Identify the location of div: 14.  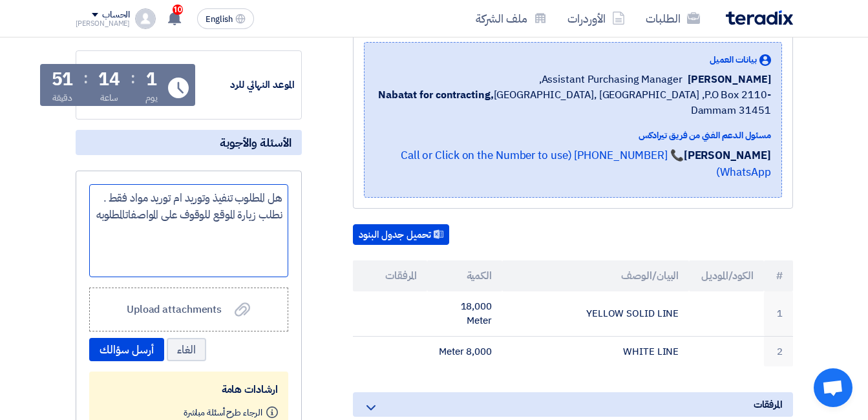
(109, 80).